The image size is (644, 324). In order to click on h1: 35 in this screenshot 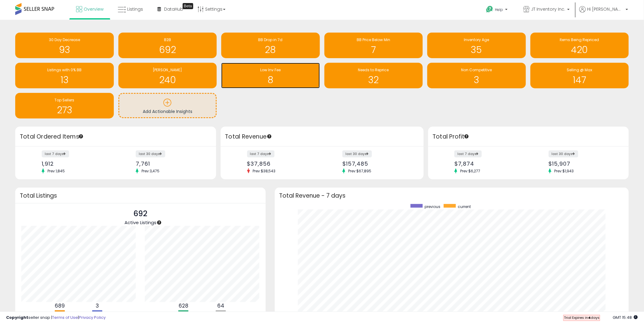, I will do `click(477, 49)`.